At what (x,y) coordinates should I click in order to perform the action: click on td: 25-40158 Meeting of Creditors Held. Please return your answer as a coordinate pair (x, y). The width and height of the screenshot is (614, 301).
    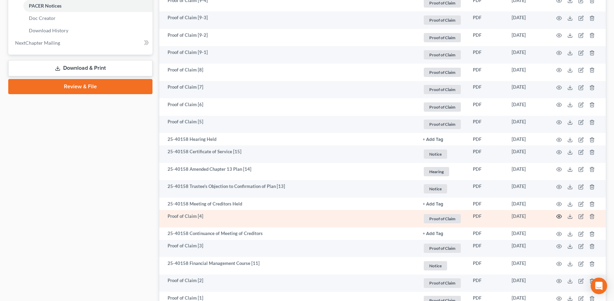
    Looking at the image, I should click on (288, 204).